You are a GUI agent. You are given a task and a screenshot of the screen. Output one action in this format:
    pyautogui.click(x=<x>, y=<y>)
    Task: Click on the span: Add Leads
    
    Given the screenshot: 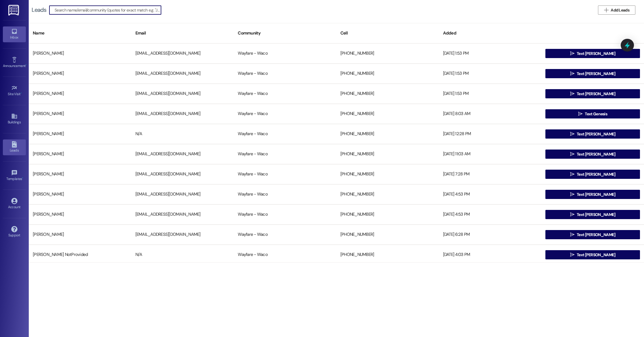 What is the action you would take?
    pyautogui.click(x=620, y=10)
    